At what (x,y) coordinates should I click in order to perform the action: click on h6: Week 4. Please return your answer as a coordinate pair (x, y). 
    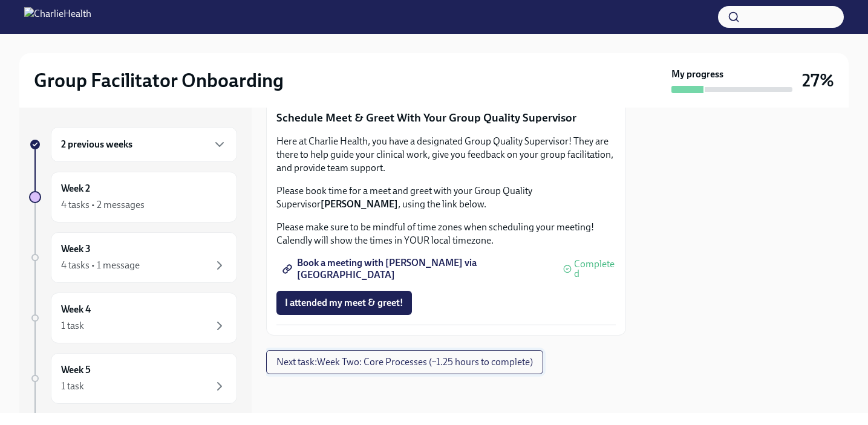
    Looking at the image, I should click on (76, 310).